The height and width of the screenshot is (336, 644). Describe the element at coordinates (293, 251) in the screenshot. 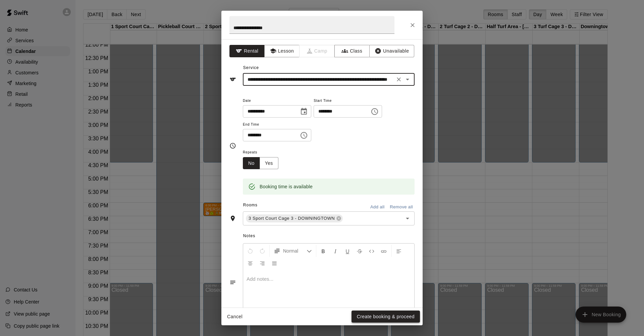

I see `button: Formatting Options` at that location.